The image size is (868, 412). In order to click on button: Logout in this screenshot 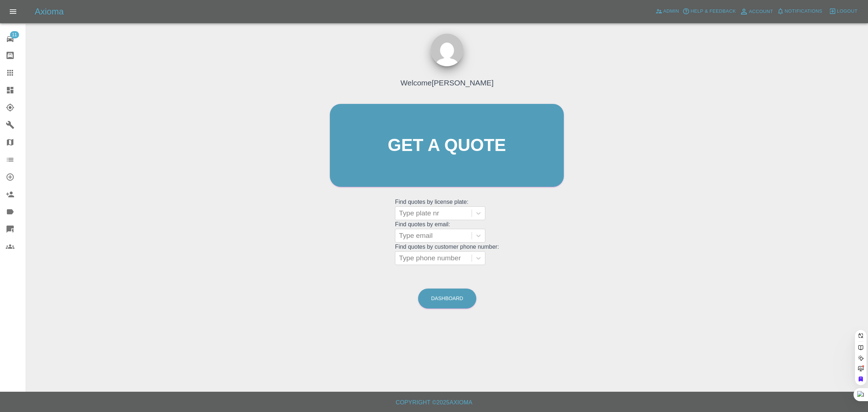, I will do `click(844, 11)`.